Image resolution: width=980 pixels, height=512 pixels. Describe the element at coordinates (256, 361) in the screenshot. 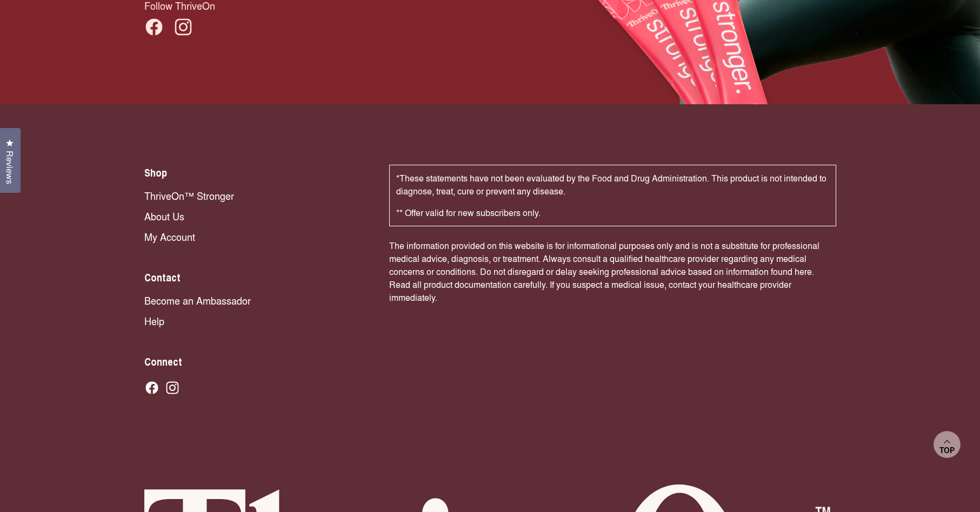

I see `h2: Connect` at that location.